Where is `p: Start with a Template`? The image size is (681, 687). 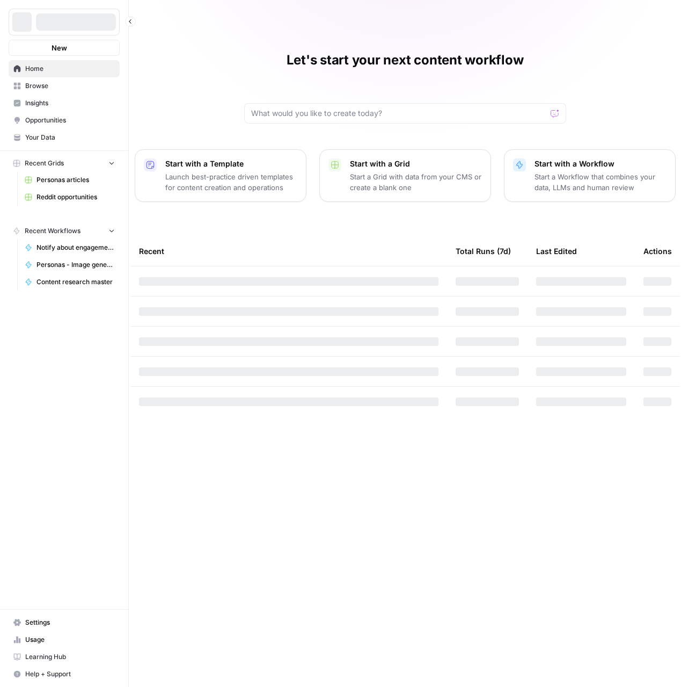 p: Start with a Template is located at coordinates (231, 164).